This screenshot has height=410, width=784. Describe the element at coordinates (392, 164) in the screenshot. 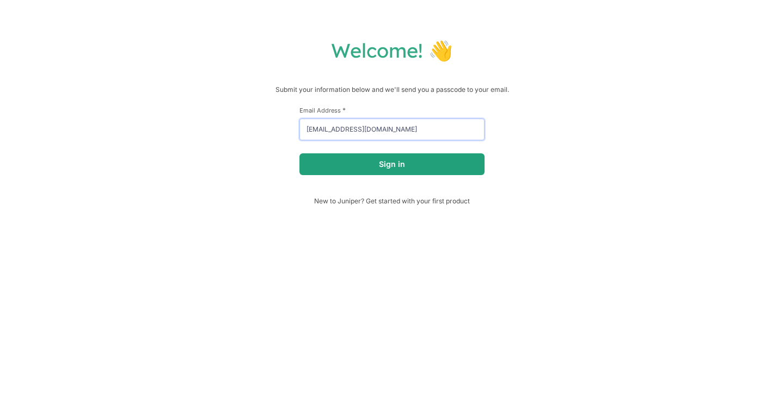

I see `button: Sign in` at that location.